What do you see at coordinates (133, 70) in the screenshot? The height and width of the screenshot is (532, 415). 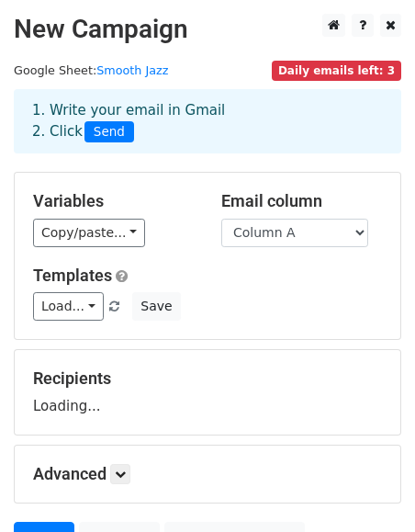 I see `a: Smooth Jazz` at bounding box center [133, 70].